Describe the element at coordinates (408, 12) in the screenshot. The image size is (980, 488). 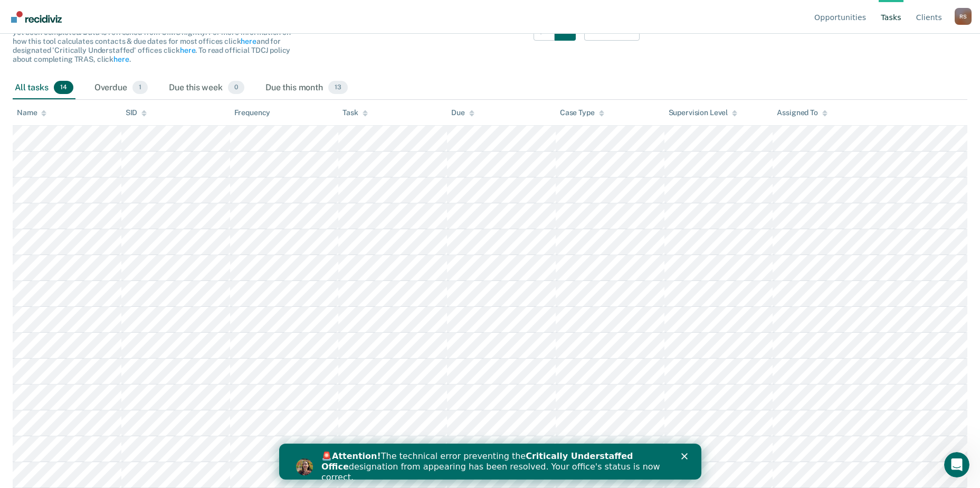
I see `div: Close` at that location.